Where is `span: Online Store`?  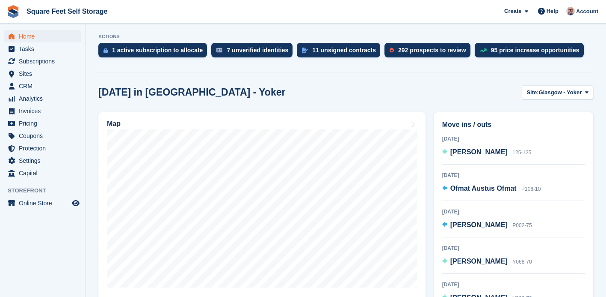 span: Online Store is located at coordinates (45, 203).